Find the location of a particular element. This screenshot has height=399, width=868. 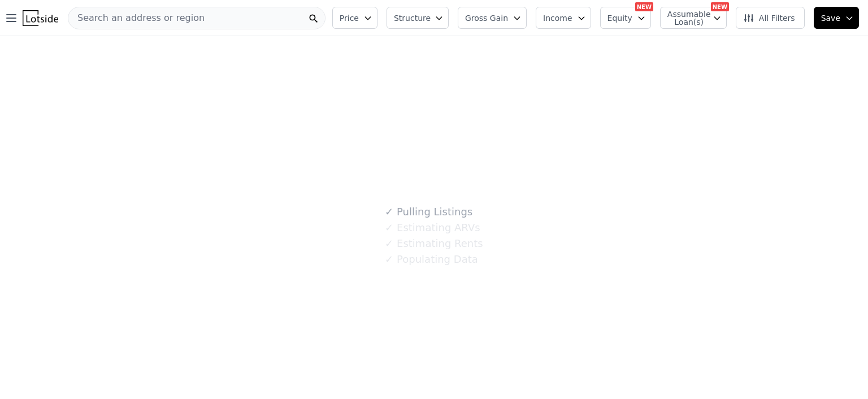

span: Gross Gain is located at coordinates (486, 18).